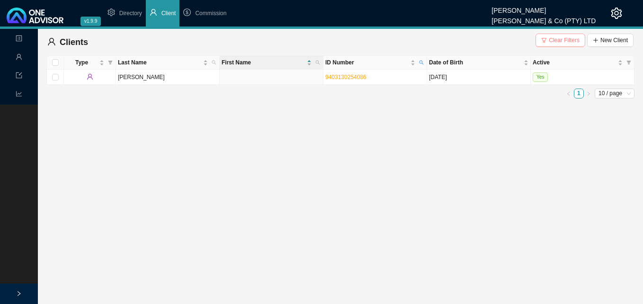  Describe the element at coordinates (575, 63) in the screenshot. I see `span: Active` at that location.